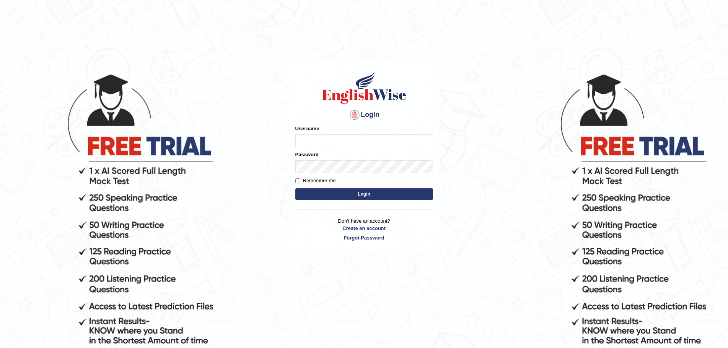 This screenshot has width=728, height=348. Describe the element at coordinates (364, 229) in the screenshot. I see `p: Don't have an account?` at that location.